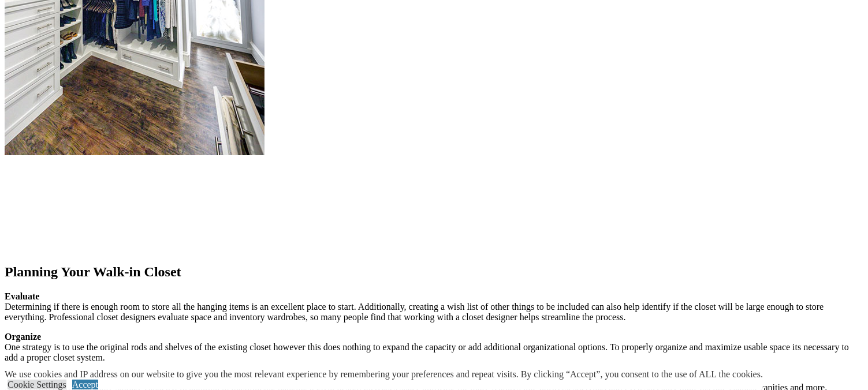  I want to click on p: Determining if there is enough room to store all the hanging items is an excellent place to start..., so click(433, 307).